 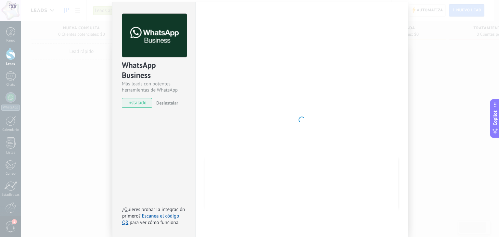 I want to click on span: Desinstalar, so click(x=167, y=103).